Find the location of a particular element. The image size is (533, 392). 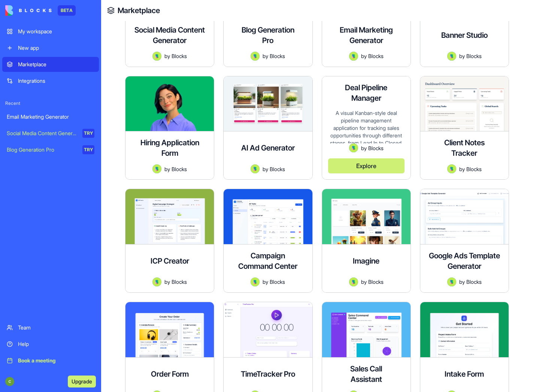

div: Blog Generation Pro is located at coordinates (42, 150).